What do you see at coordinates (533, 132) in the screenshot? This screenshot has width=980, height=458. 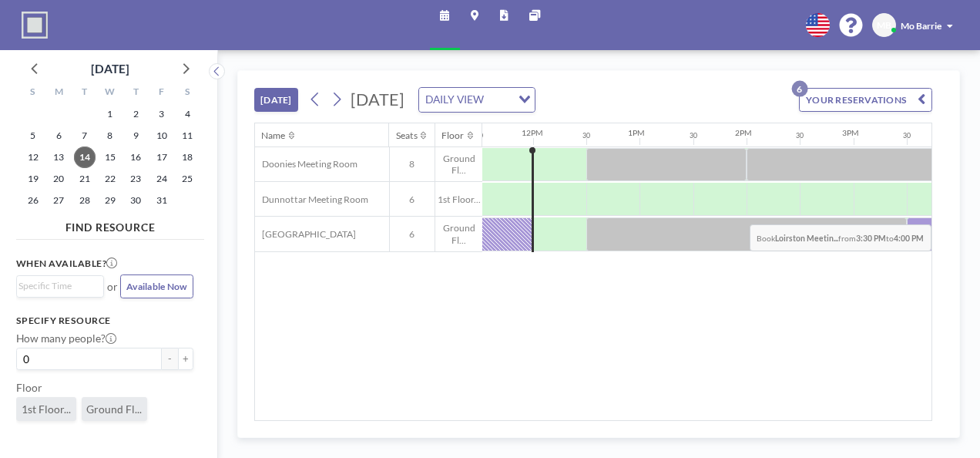 I see `div: 12PM` at bounding box center [533, 132].